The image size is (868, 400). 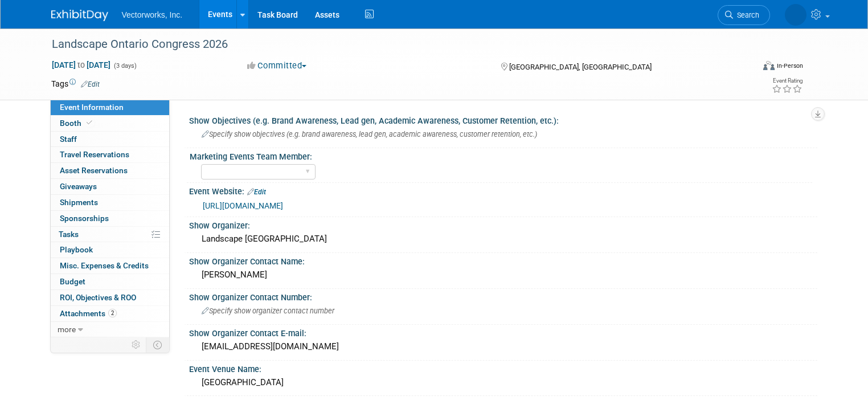 I want to click on img: Format-Inperson.png, so click(x=768, y=66).